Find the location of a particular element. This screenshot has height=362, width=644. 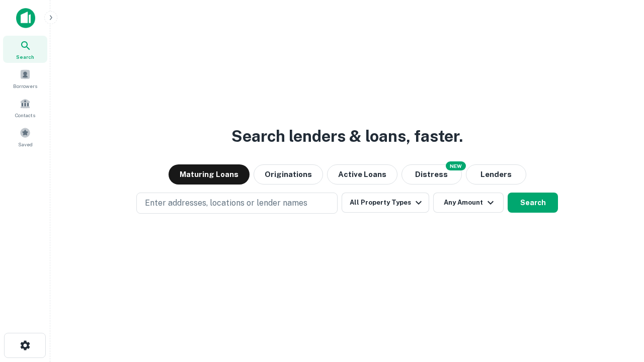

button: Enter addresses, locations or lender names is located at coordinates (237, 204).